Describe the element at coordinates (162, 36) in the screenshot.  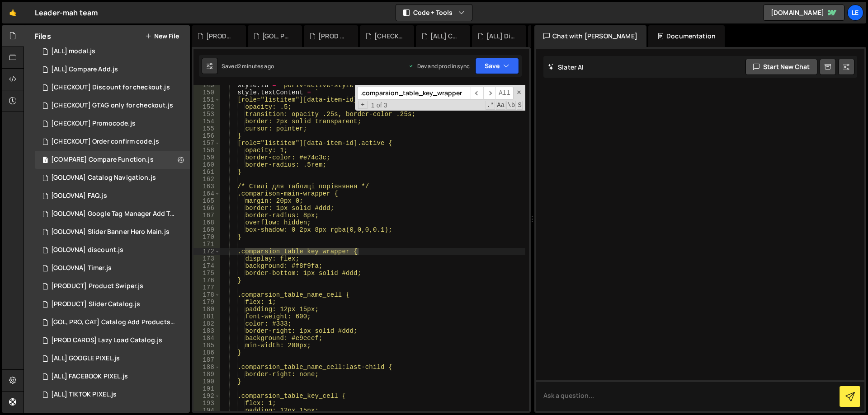
I see `button: New File` at that location.